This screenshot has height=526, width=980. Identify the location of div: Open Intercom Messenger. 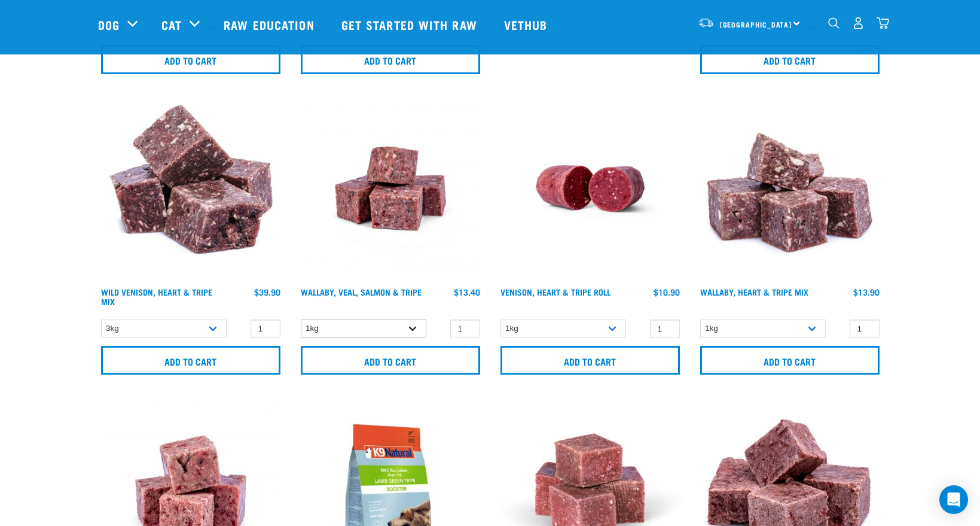
(954, 499).